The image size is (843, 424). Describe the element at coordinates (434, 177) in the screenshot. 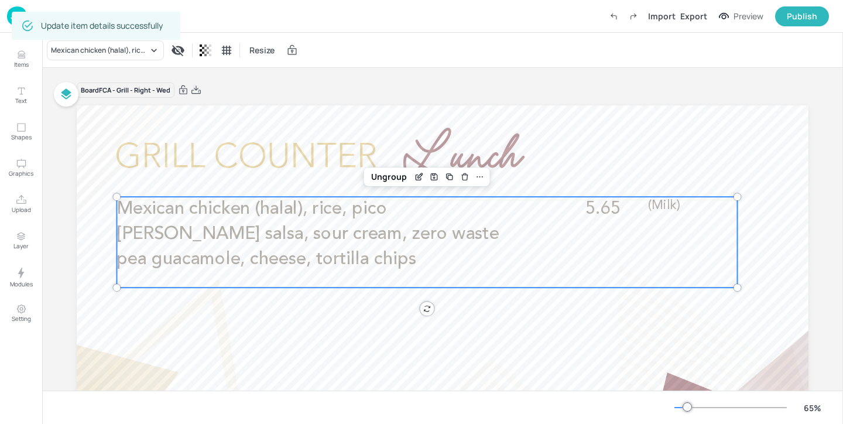

I see `div: Save Layout` at that location.